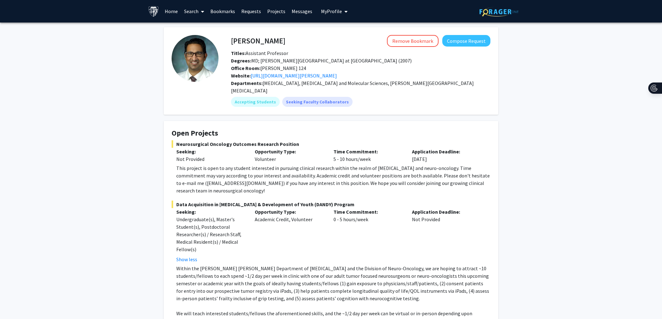 Image resolution: width=662 pixels, height=319 pixels. What do you see at coordinates (222, 11) in the screenshot?
I see `a: Bookmarks` at bounding box center [222, 11].